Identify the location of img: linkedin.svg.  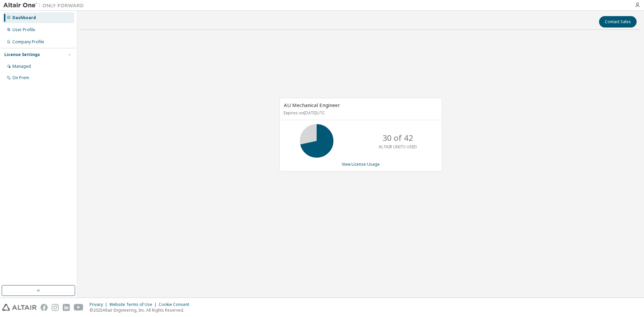
(66, 307).